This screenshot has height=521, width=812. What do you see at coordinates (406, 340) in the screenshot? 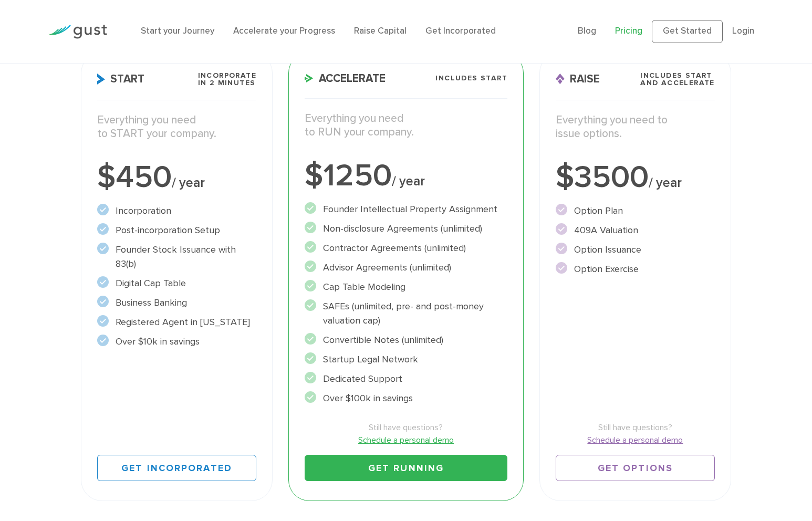
I see `li: Convertible Notes (unlimited)` at bounding box center [406, 340].